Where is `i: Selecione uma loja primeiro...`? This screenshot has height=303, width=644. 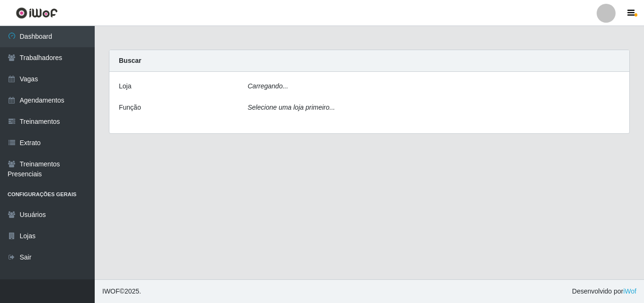 i: Selecione uma loja primeiro... is located at coordinates (291, 107).